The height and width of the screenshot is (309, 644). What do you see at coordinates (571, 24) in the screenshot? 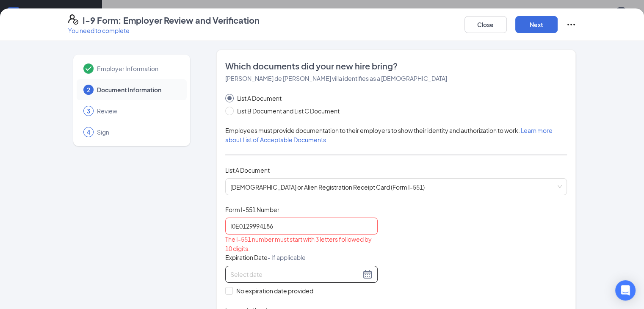
I see `svg: Ellipses` at bounding box center [571, 24].